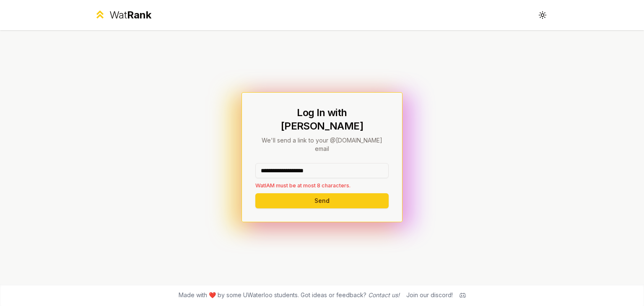 Image resolution: width=644 pixels, height=306 pixels. I want to click on a: Contact us!, so click(384, 295).